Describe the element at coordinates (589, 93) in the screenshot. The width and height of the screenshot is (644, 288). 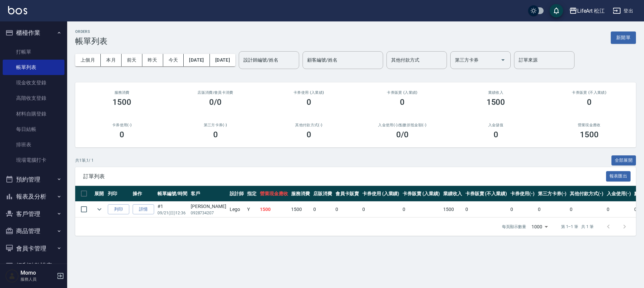
I see `h2: 卡券販賣 (不入業績)` at that location.